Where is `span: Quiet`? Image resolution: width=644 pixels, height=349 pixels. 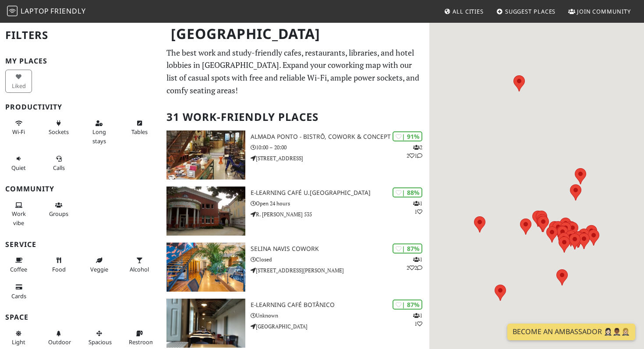
span: Quiet is located at coordinates (18, 168).